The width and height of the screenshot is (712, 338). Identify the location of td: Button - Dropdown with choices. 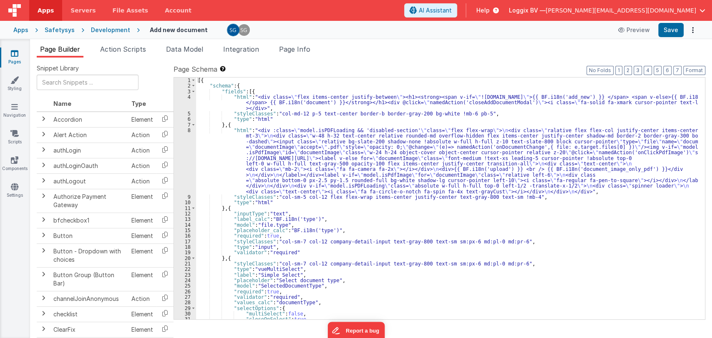
(89, 255).